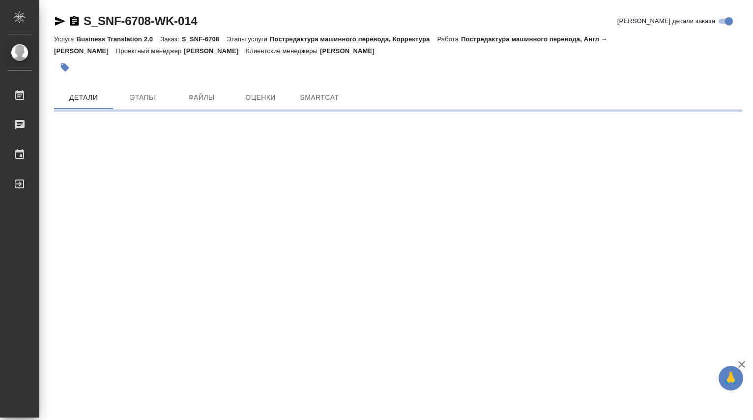  I want to click on span: Детали, so click(84, 97).